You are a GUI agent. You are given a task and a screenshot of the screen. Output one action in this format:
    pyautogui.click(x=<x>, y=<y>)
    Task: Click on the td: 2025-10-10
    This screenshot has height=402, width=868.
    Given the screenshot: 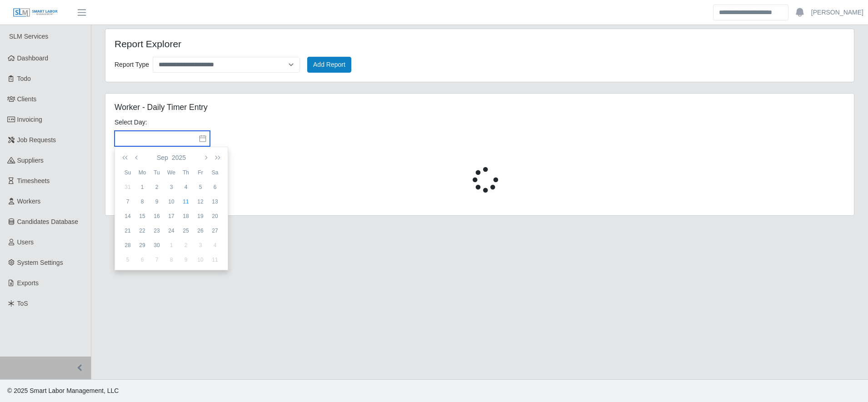 What is the action you would take?
    pyautogui.click(x=201, y=260)
    